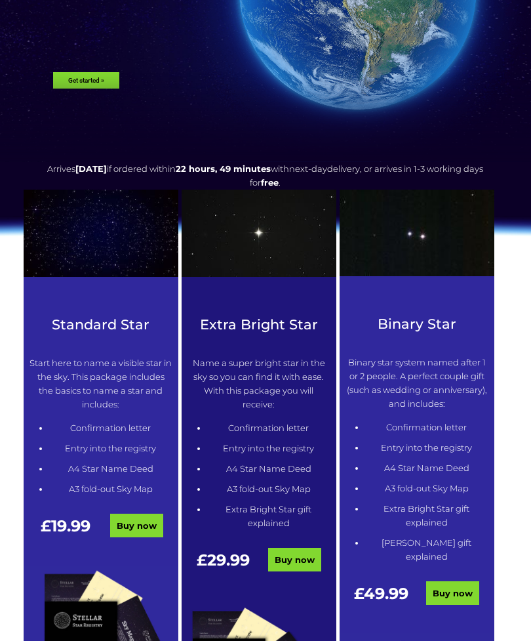 Image resolution: width=531 pixels, height=641 pixels. Describe the element at coordinates (386, 593) in the screenshot. I see `span: 49.99` at that location.